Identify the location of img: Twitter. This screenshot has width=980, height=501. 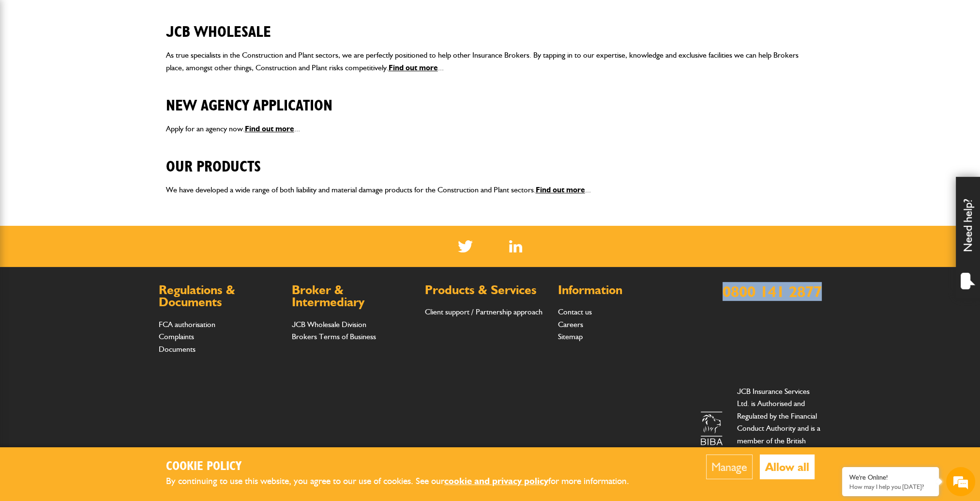
(465, 246).